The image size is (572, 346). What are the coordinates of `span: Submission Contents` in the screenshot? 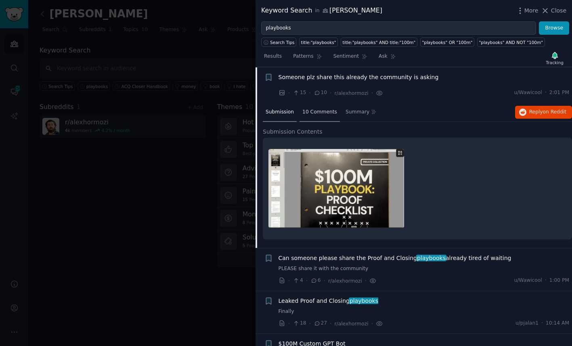 It's located at (292, 132).